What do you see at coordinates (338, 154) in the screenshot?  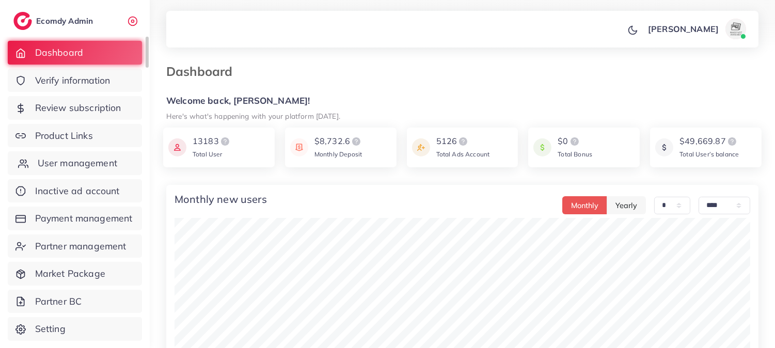 I see `span: Monthly Deposit` at bounding box center [338, 154].